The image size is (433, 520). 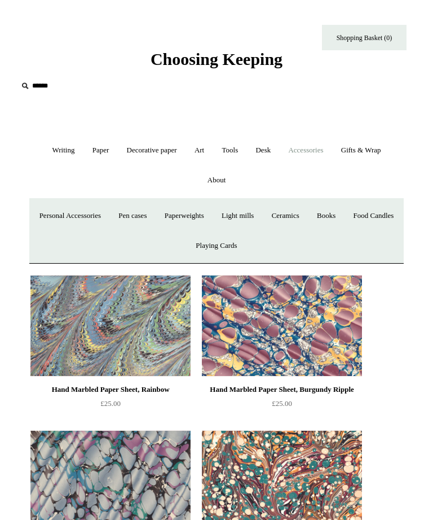 I want to click on a: Decorative paper, so click(x=152, y=150).